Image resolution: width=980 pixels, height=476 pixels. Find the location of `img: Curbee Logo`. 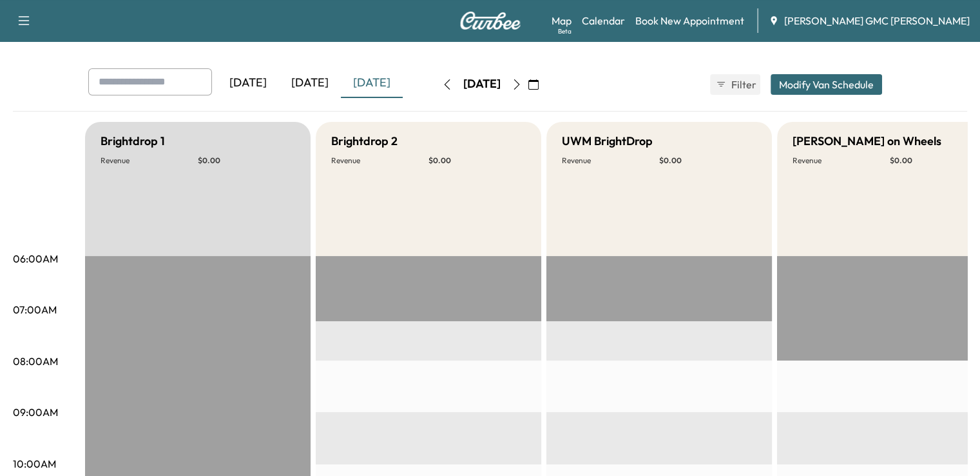

img: Curbee Logo is located at coordinates (490, 21).